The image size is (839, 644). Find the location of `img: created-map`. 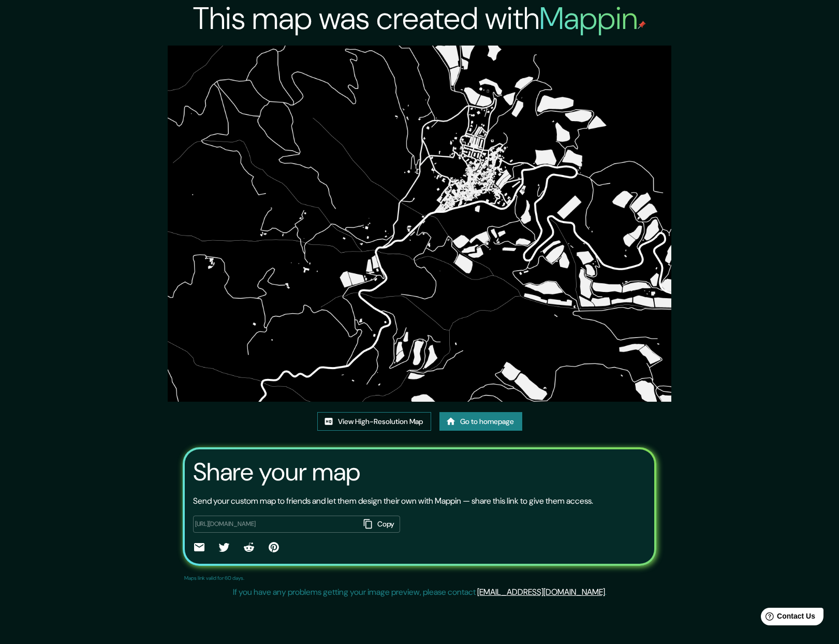

img: created-map is located at coordinates (420, 223).